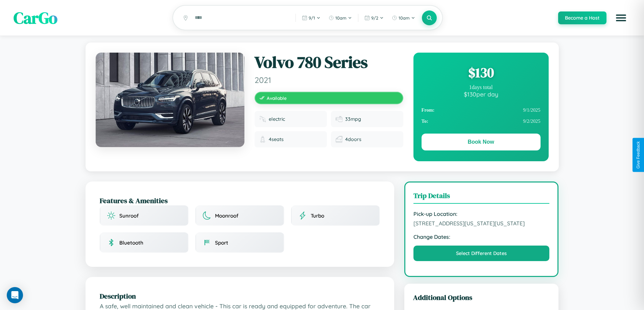 The width and height of the screenshot is (644, 310). What do you see at coordinates (311, 18) in the screenshot?
I see `span: 9 / 1` at bounding box center [311, 18].